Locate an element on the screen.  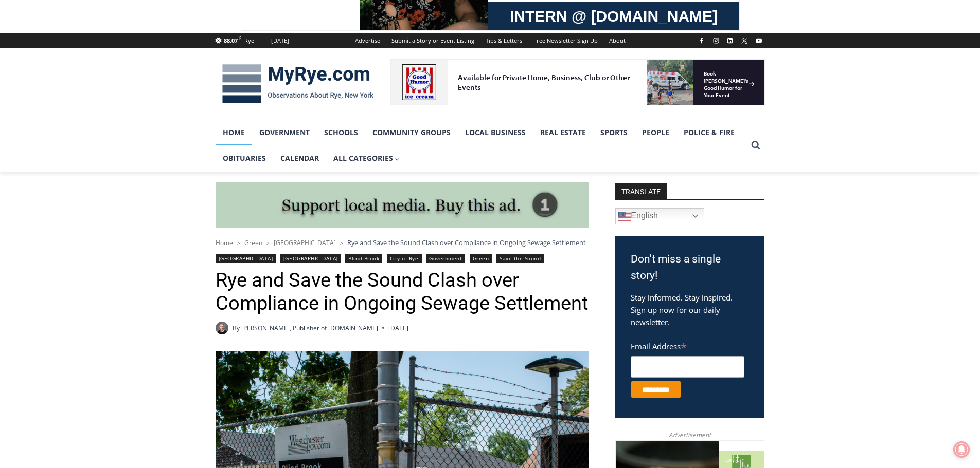
a: YouTube is located at coordinates (759, 41).